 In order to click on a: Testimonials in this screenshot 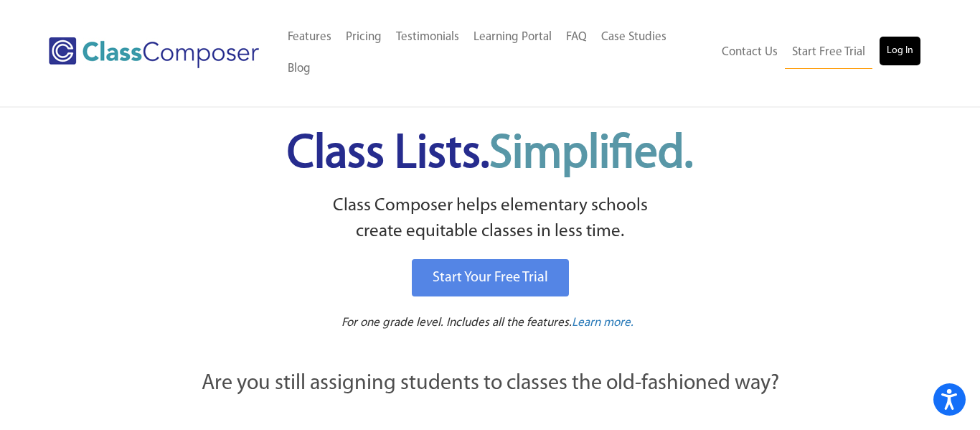, I will do `click(428, 37)`.